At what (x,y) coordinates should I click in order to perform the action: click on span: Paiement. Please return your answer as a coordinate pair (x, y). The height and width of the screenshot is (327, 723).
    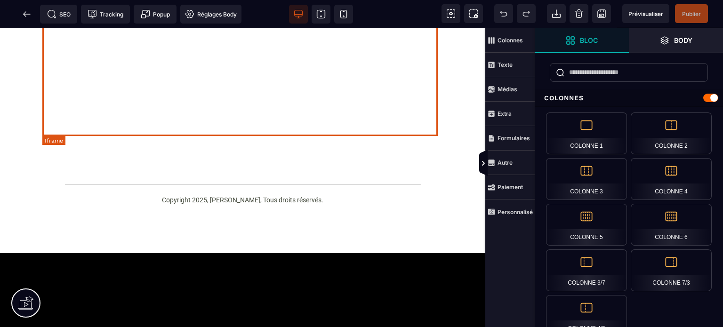
    Looking at the image, I should click on (510, 187).